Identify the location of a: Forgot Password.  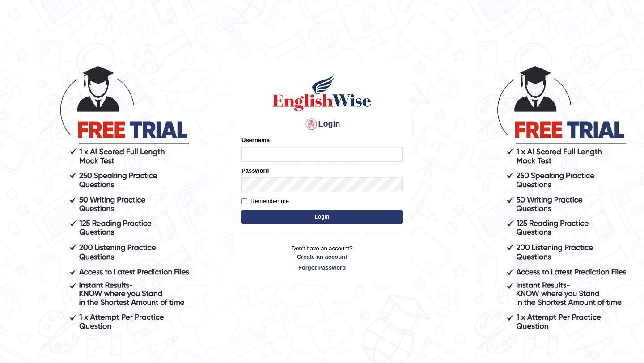
(322, 267).